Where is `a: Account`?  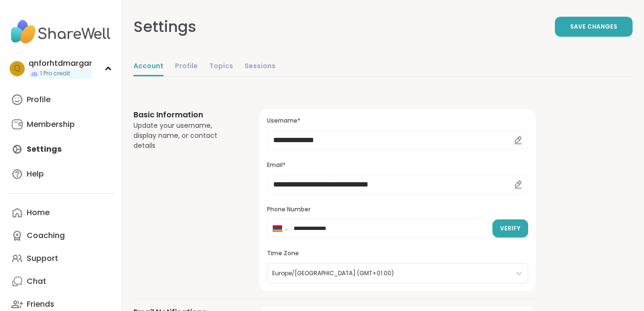
a: Account is located at coordinates (148, 67).